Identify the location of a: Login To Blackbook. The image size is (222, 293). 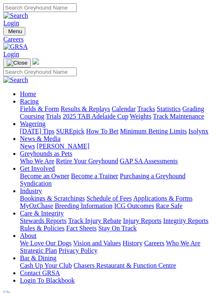
(47, 281).